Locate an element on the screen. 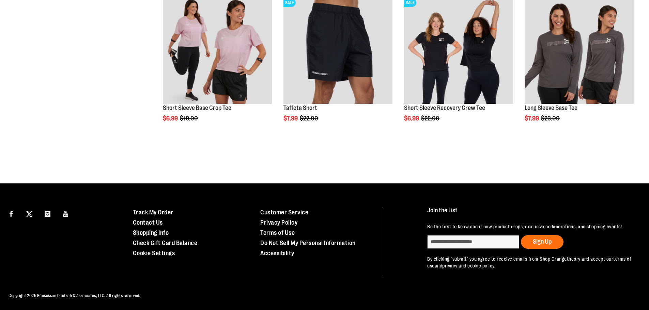  input: enter email is located at coordinates (473, 242).